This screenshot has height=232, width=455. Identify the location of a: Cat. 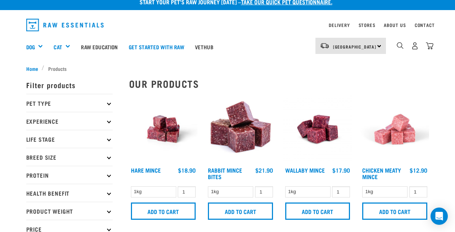
(58, 47).